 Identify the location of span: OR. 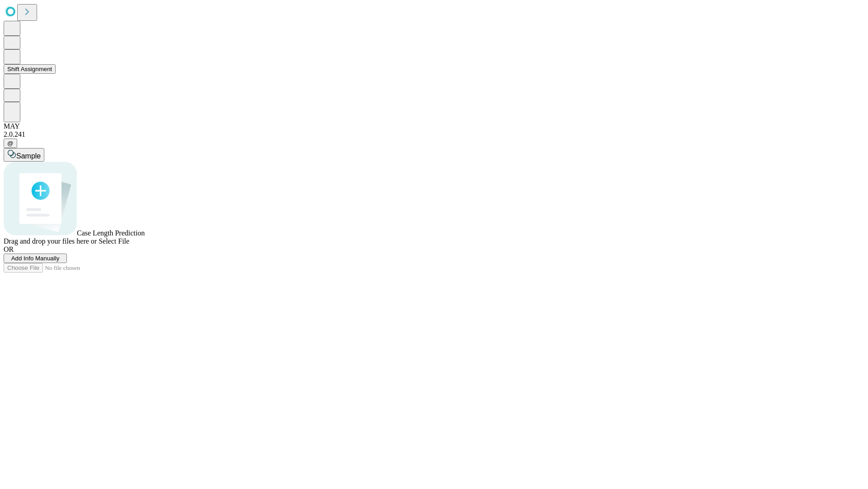
(9, 249).